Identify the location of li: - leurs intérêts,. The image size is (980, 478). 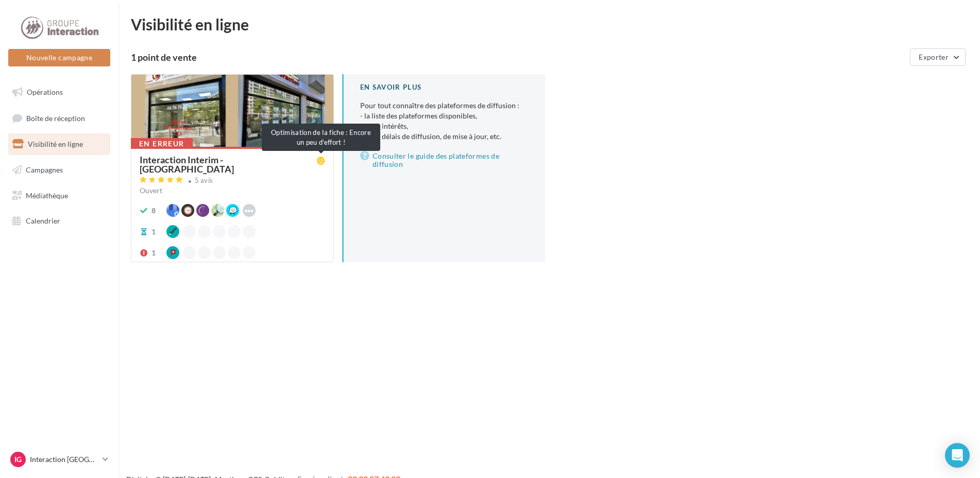
(444, 127).